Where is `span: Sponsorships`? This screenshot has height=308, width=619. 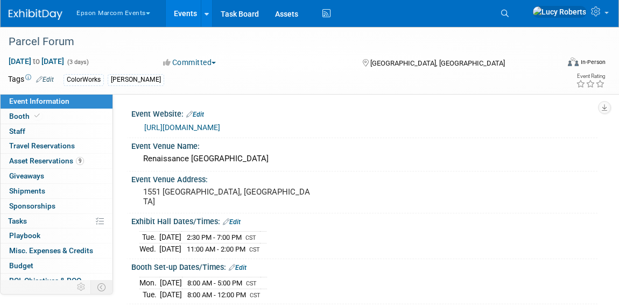
span: Sponsorships is located at coordinates (32, 206).